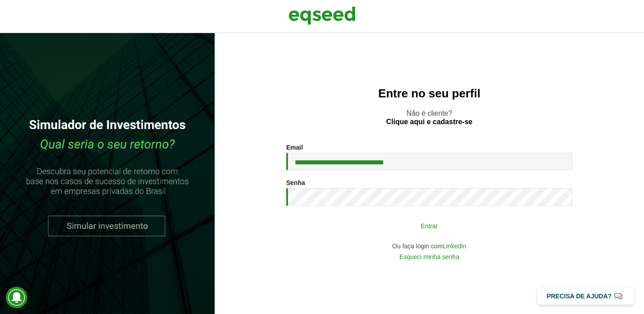  Describe the element at coordinates (430, 225) in the screenshot. I see `button: Entrar` at that location.